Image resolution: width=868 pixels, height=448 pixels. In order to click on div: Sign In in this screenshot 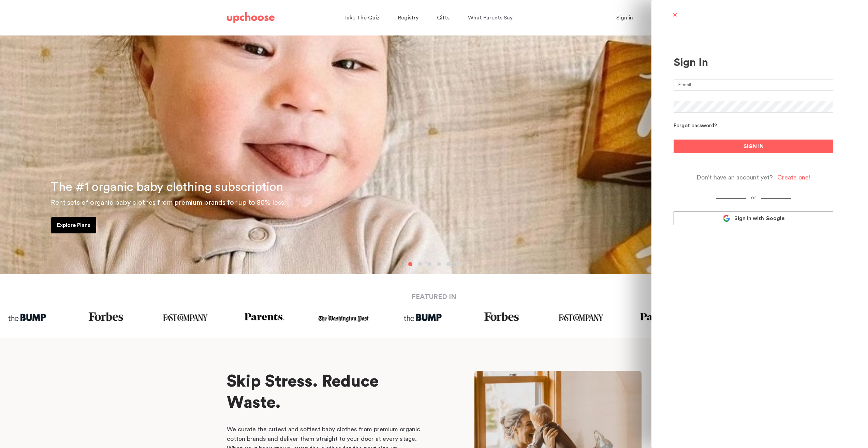, I will do `click(753, 62)`.